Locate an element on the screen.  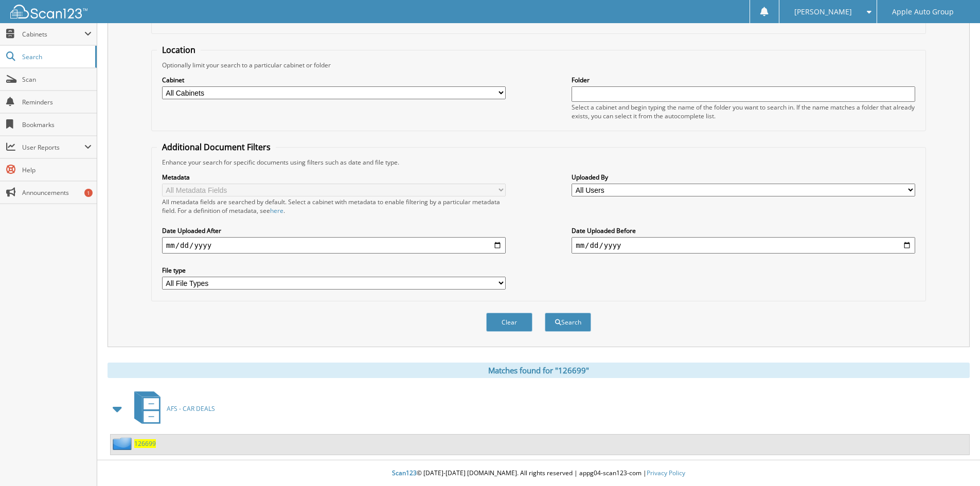
label: Date Uploaded After is located at coordinates (334, 230).